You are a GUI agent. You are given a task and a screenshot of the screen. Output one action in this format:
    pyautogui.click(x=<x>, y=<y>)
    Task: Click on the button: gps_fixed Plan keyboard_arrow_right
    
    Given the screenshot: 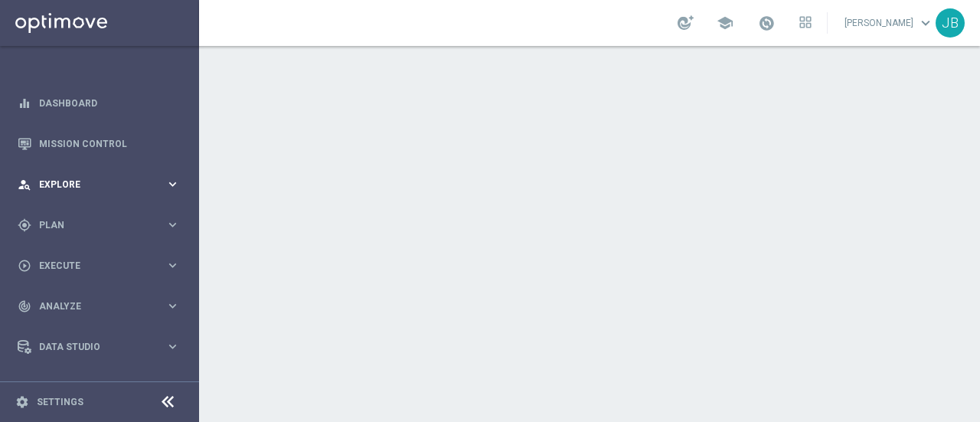 What is the action you would take?
    pyautogui.click(x=99, y=225)
    